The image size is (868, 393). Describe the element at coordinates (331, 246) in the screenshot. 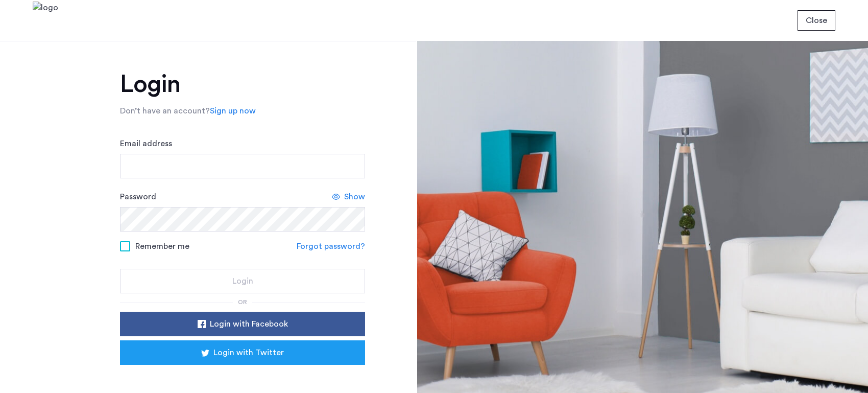

I see `a: Forgot password?` at that location.